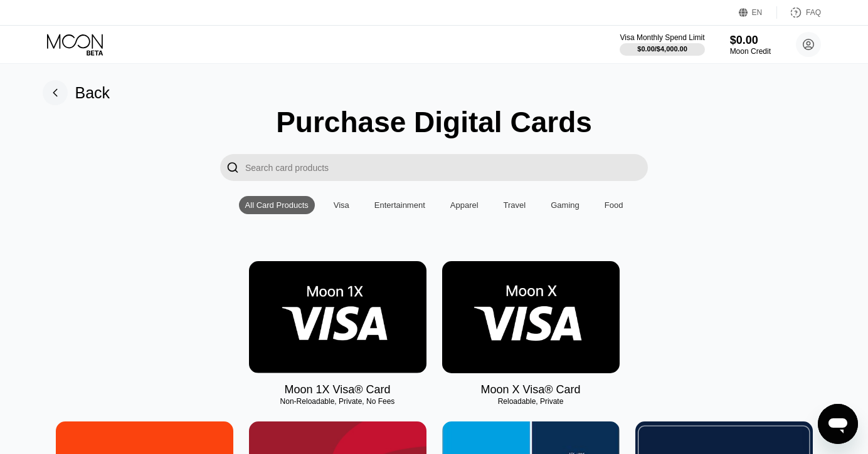 This screenshot has height=454, width=868. Describe the element at coordinates (446, 168) in the screenshot. I see `input: Search card products` at that location.